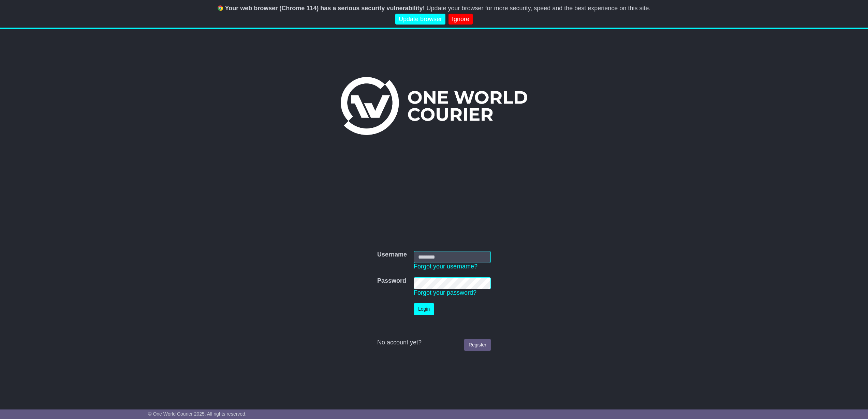 The height and width of the screenshot is (419, 868). What do you see at coordinates (420, 19) in the screenshot?
I see `a: Update browser` at bounding box center [420, 19].